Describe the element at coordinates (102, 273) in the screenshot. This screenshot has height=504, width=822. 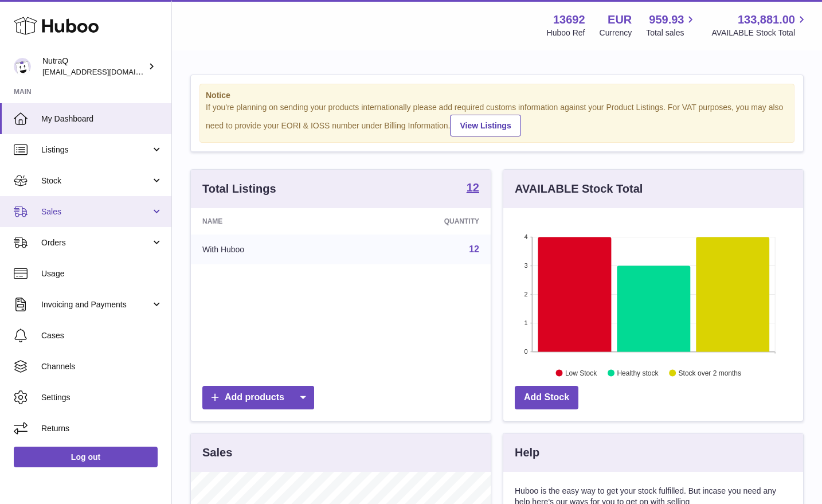
I see `span: Usage` at that location.